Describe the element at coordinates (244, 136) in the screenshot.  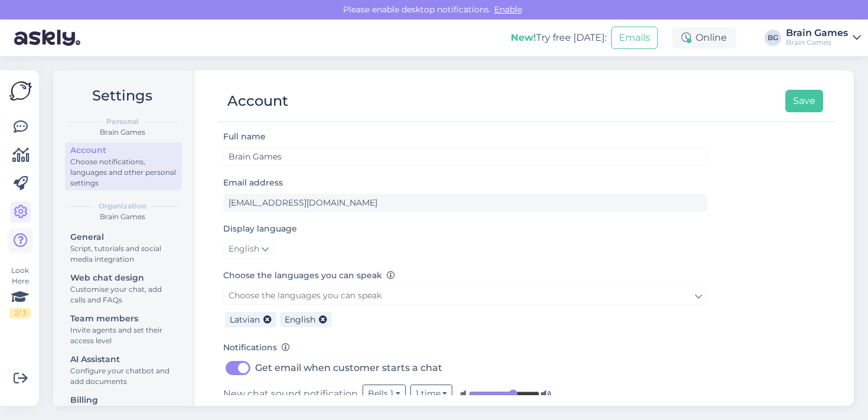
I see `label: Full name` at that location.